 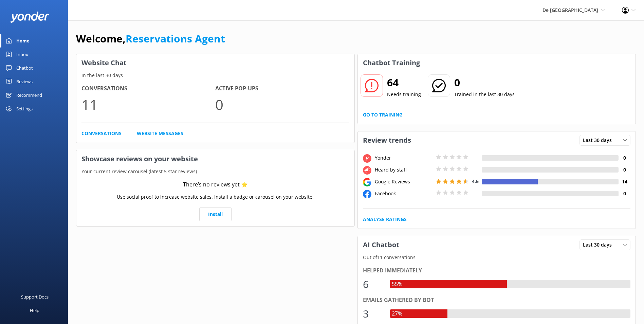 What do you see at coordinates (373, 313) in the screenshot?
I see `div: 3` at bounding box center [373, 313].